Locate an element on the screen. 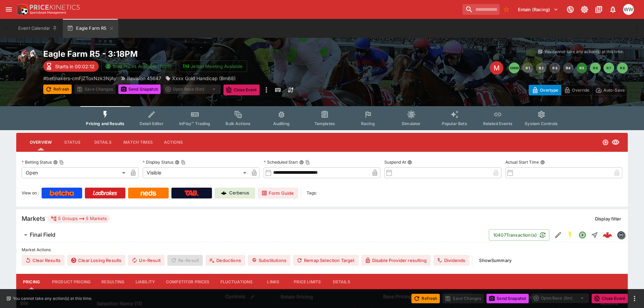 The image size is (644, 308). button: ShowSummary is located at coordinates (495, 260).